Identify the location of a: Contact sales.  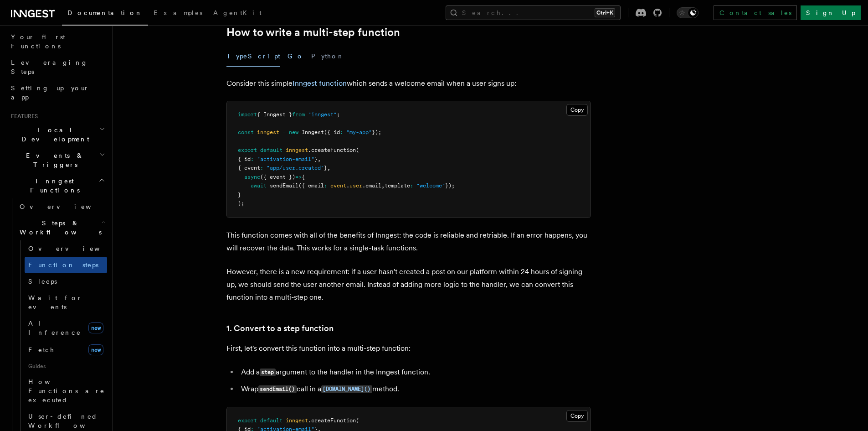
(755, 13).